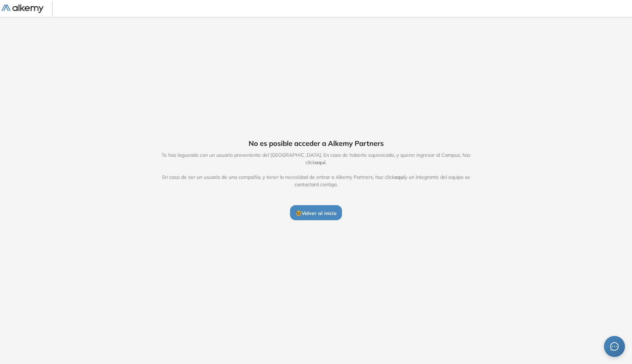 The width and height of the screenshot is (632, 364). Describe the element at coordinates (316, 143) in the screenshot. I see `span: No es posible acceder a Alkemy Partners` at that location.